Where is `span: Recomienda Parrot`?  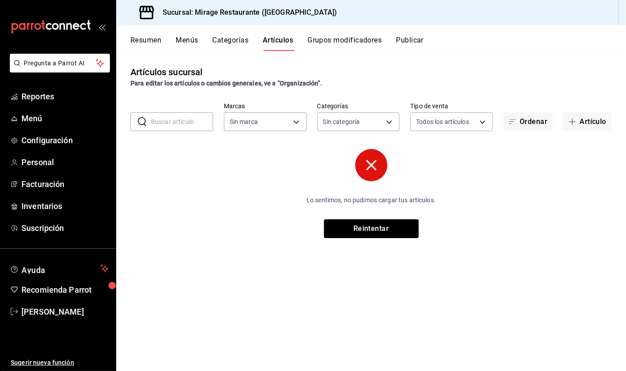 span: Recomienda Parrot is located at coordinates (65, 289).